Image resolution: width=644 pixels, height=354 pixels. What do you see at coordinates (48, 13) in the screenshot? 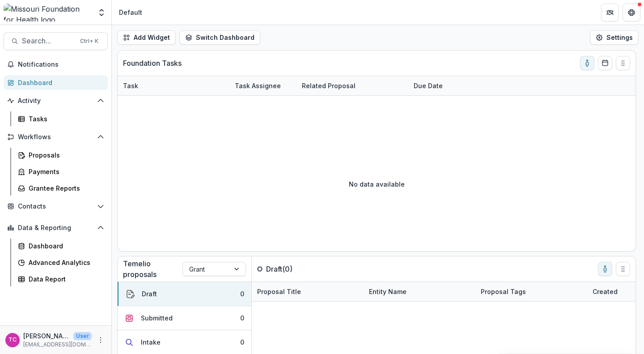
I see `img: Missouri Foundation for Health logo` at bounding box center [48, 13].